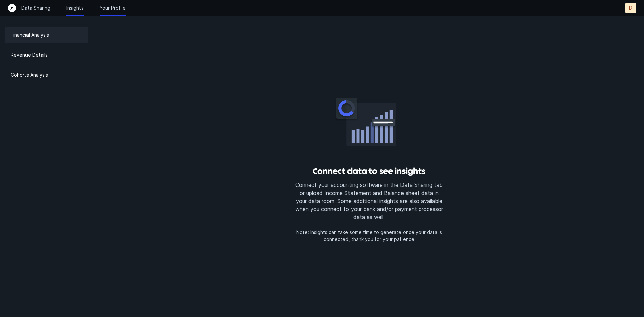  I want to click on p: D, so click(630, 8).